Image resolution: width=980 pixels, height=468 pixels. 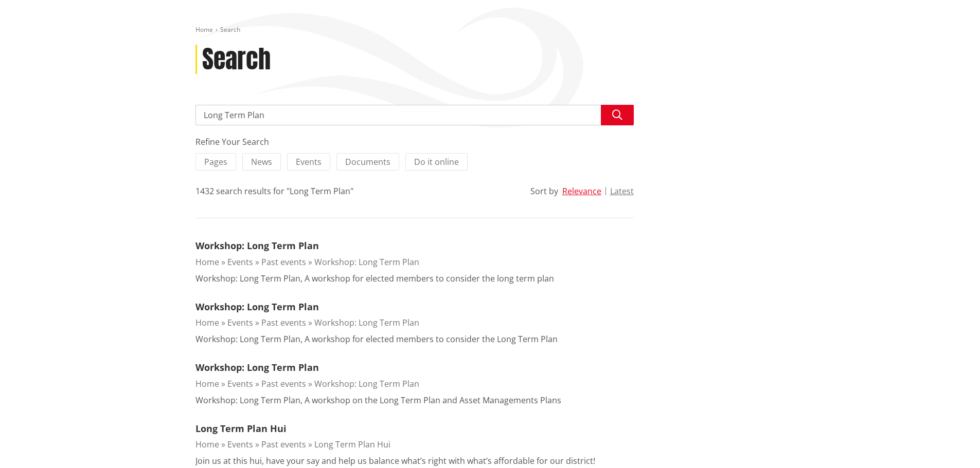 What do you see at coordinates (378, 401) in the screenshot?
I see `p: Workshop: Long Term Plan, A workshop on the Long Term Plan and Asset Managements Plans` at bounding box center [378, 401].